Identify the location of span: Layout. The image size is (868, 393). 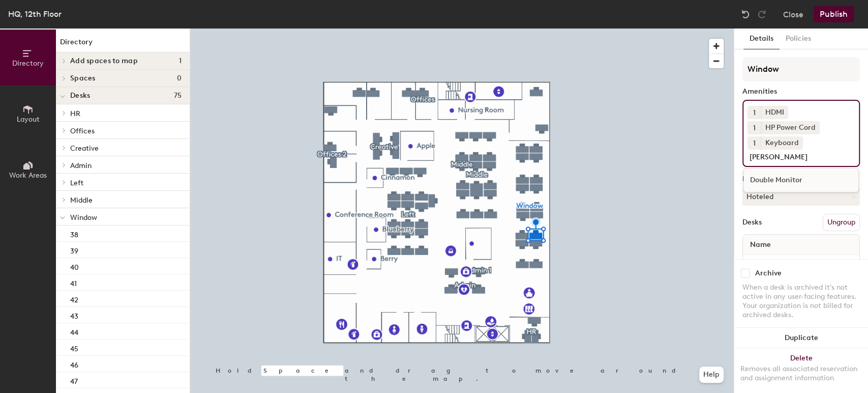
(28, 119).